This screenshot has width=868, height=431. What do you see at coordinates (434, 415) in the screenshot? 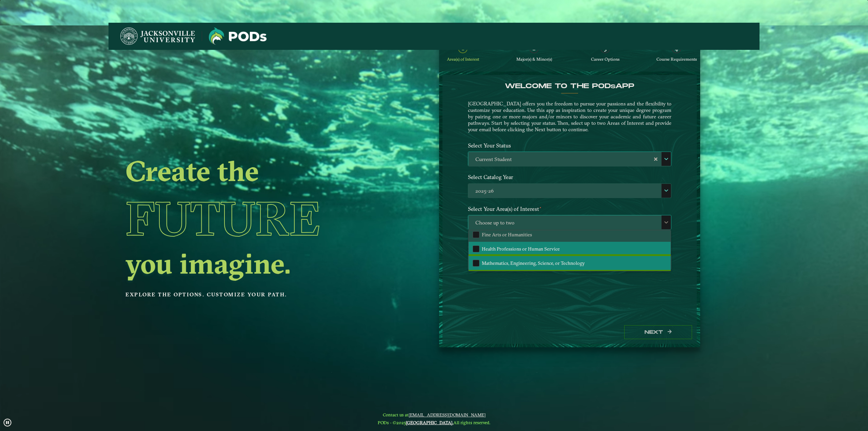
I see `span: Contact us at` at bounding box center [434, 415].